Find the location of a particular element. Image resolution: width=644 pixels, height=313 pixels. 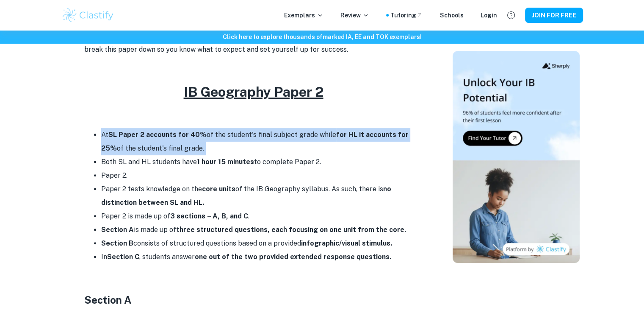

strong: SL Paper 2 accounts for 40% is located at coordinates (157, 135).